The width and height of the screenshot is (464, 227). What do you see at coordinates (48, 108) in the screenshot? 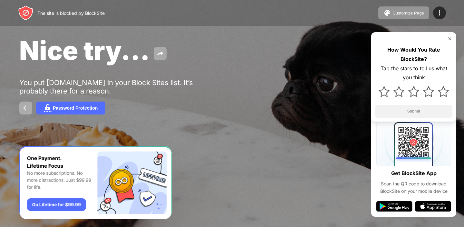
I see `img: password.svg` at bounding box center [48, 108].